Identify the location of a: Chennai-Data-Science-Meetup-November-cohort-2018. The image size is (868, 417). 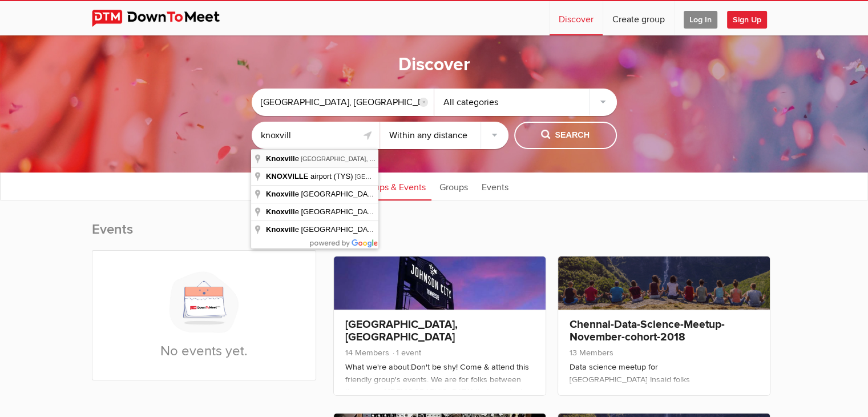
(647, 331).